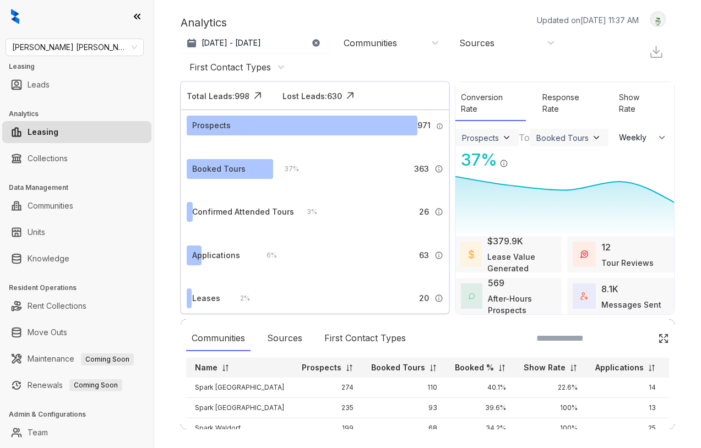 This screenshot has width=701, height=448. Describe the element at coordinates (544, 368) in the screenshot. I see `p: Show Rate` at that location.